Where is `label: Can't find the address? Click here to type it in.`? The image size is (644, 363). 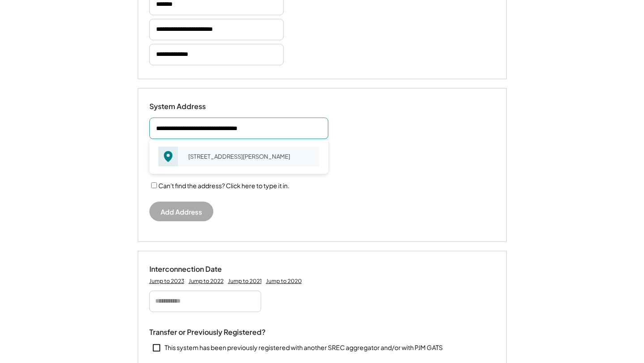 label: Can't find the address? Click here to type it in. is located at coordinates (224, 185).